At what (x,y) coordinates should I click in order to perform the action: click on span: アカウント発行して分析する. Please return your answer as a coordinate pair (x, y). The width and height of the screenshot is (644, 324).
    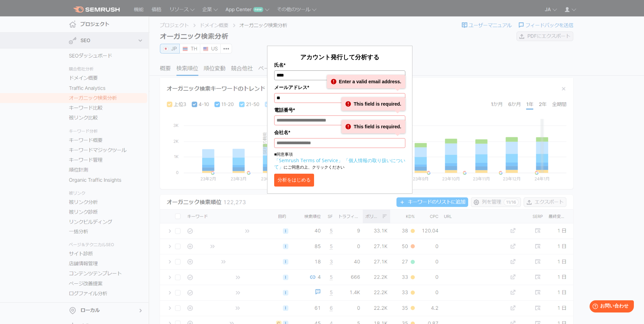
    Looking at the image, I should click on (340, 57).